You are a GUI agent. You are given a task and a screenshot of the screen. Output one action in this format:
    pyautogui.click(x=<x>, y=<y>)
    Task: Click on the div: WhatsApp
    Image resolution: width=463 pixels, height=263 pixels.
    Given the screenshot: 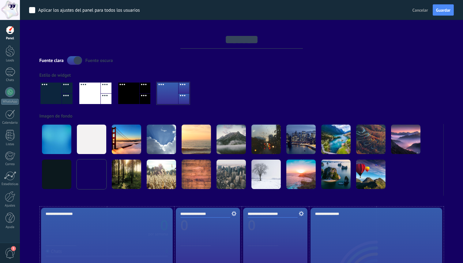 What is the action you would take?
    pyautogui.click(x=10, y=101)
    